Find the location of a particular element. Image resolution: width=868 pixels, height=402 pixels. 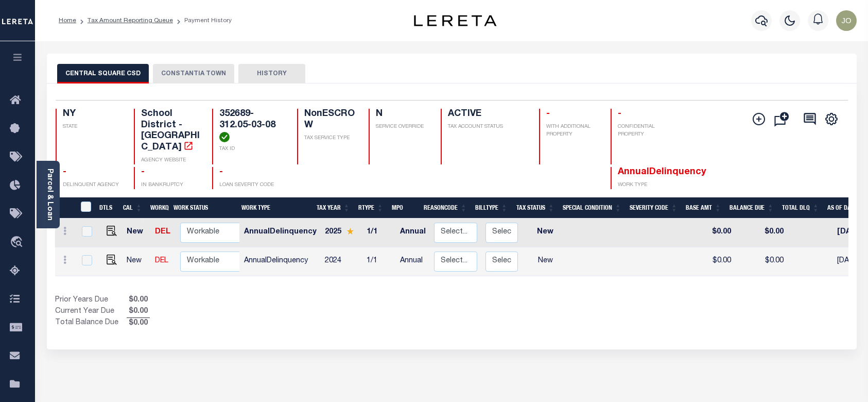

button: HISTORY is located at coordinates (271, 74).